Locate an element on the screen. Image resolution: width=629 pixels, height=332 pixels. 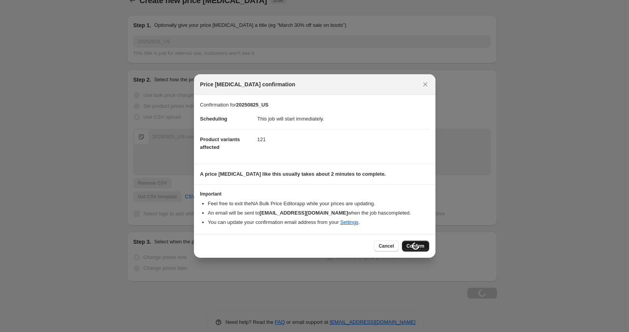
li: Feel free to exit the NA Bulk Price Editor app while your prices are updating. is located at coordinates (318, 204).